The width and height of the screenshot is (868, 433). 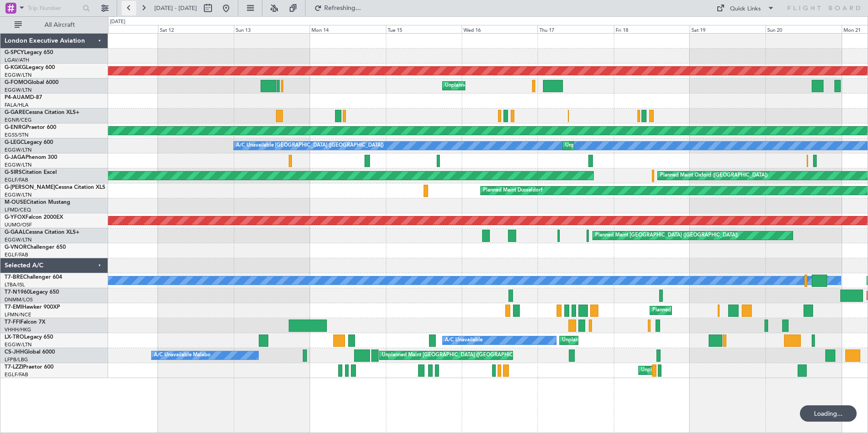 I want to click on button: All Aircraft, so click(x=54, y=25).